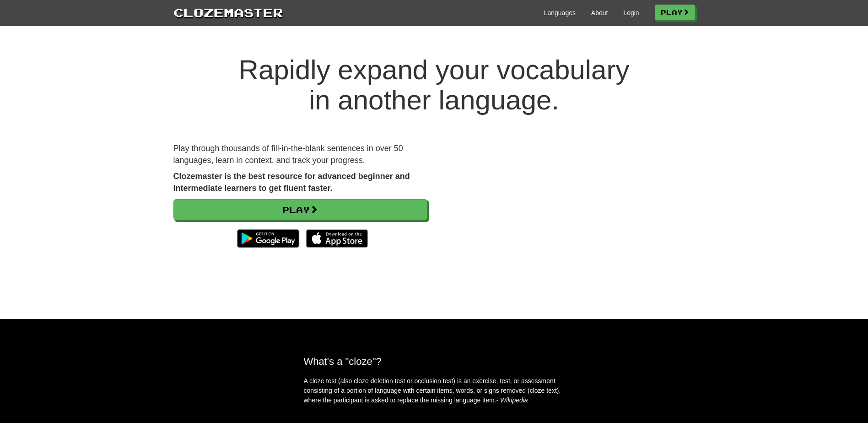  I want to click on a: Login, so click(631, 13).